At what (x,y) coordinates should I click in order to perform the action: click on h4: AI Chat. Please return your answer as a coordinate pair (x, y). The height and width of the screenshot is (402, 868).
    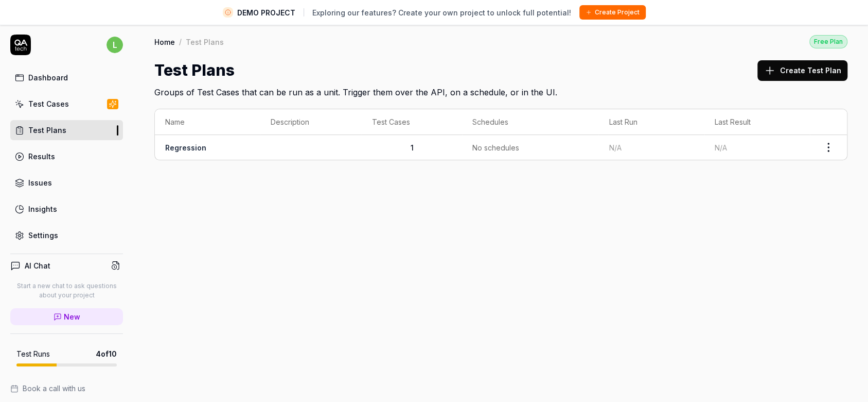
    Looking at the image, I should click on (37, 265).